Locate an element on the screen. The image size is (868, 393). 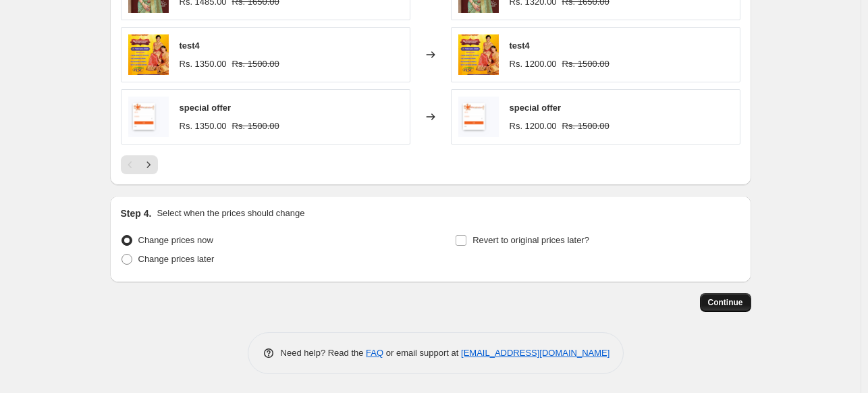
button: Next is located at coordinates (149, 165).